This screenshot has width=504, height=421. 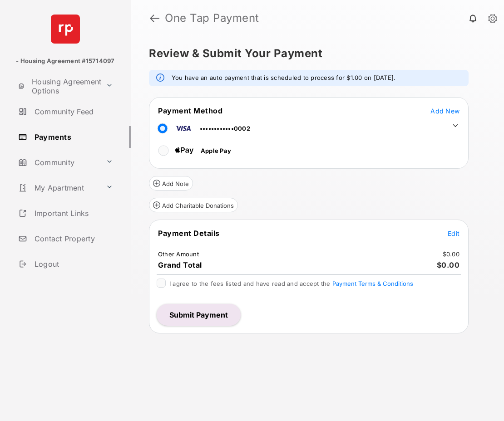 I want to click on strong: One Tap Payment, so click(x=212, y=18).